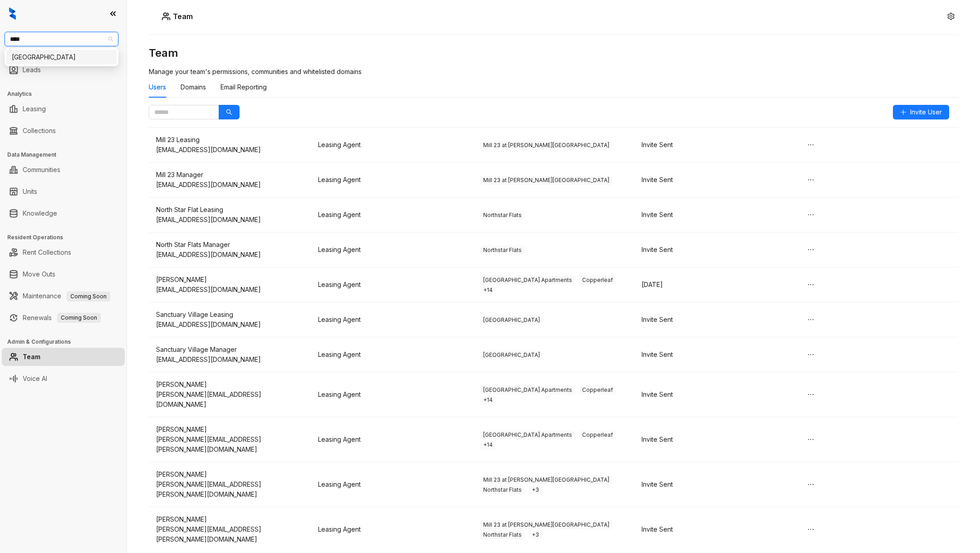  Describe the element at coordinates (63, 296) in the screenshot. I see `li: Maintenance` at that location.